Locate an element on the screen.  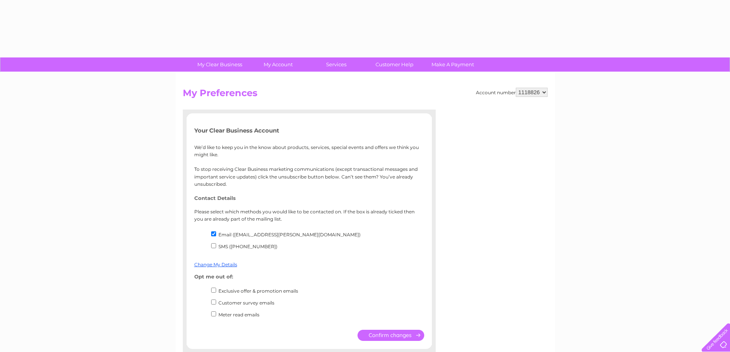
a: My Clear Business is located at coordinates (220, 64).